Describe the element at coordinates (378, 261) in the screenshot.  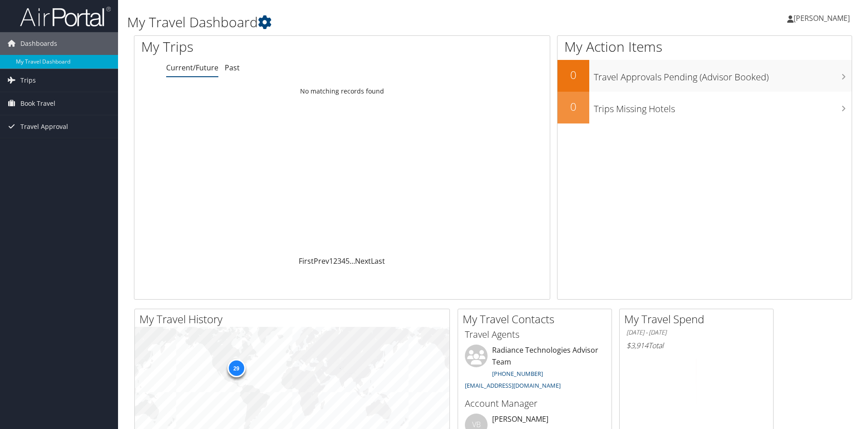
I see `a: Last` at that location.